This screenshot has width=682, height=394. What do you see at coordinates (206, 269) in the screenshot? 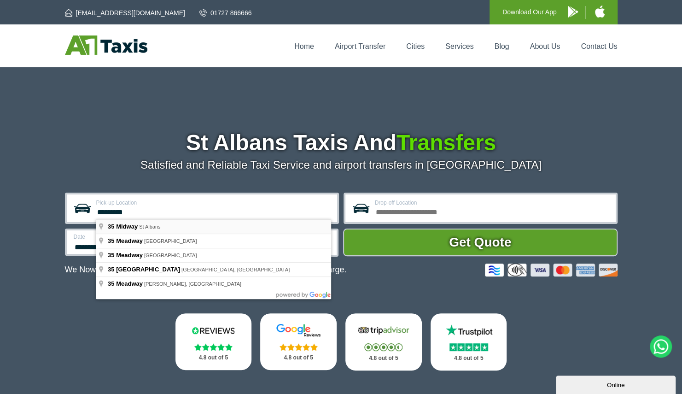
I see `p: We Now Accept Card & Contactless Payment In` at bounding box center [206, 269].